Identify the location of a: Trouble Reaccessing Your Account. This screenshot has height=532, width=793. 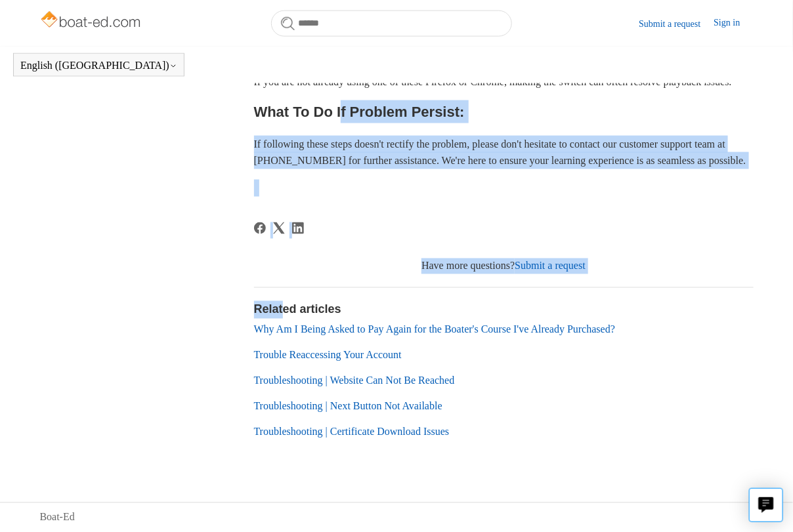
(327, 355).